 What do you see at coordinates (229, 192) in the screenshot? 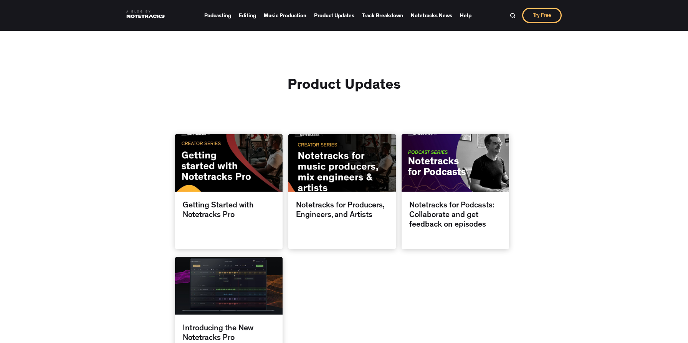
I see `a: Getting Started with Notetracks Pro` at bounding box center [229, 192].